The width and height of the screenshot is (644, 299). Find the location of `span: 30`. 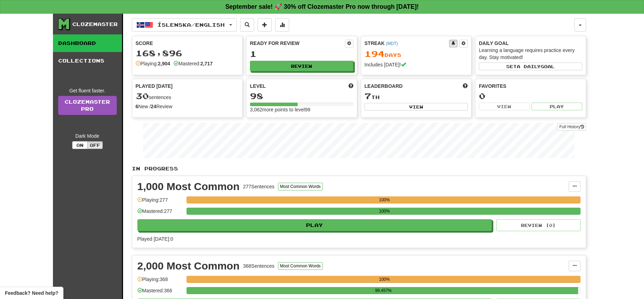

span: 30 is located at coordinates (142, 96).